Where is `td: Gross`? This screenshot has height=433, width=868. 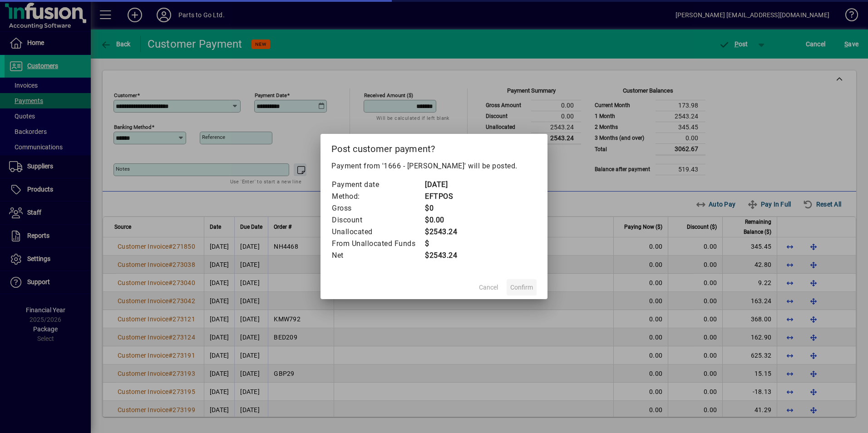 td: Gross is located at coordinates (378, 208).